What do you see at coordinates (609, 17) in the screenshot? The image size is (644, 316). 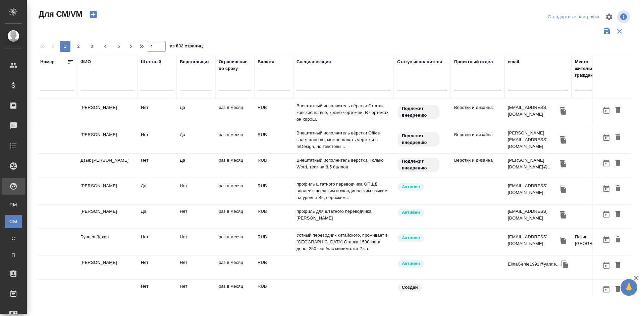 I see `span: Настроить таблицу` at bounding box center [609, 17].